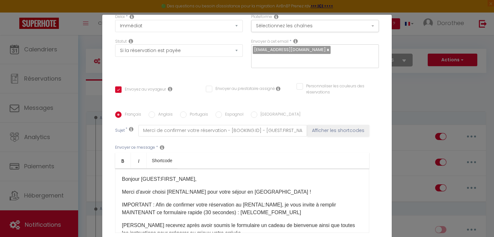  What do you see at coordinates (131, 41) in the screenshot?
I see `i: Booking status` at bounding box center [131, 41].